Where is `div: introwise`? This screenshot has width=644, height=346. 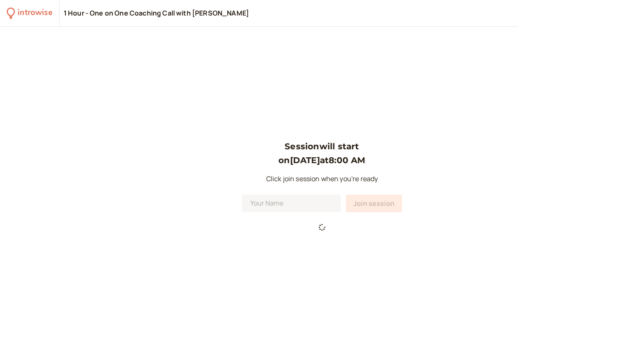 div: introwise is located at coordinates (35, 13).